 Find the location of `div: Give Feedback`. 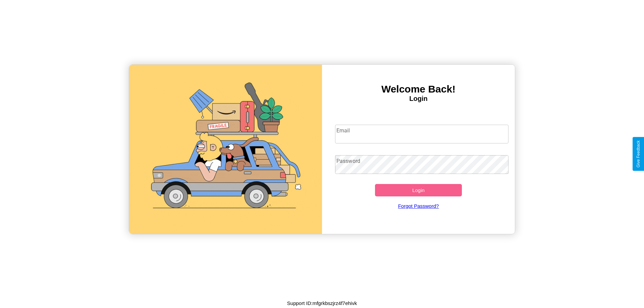

div: Give Feedback is located at coordinates (638, 154).